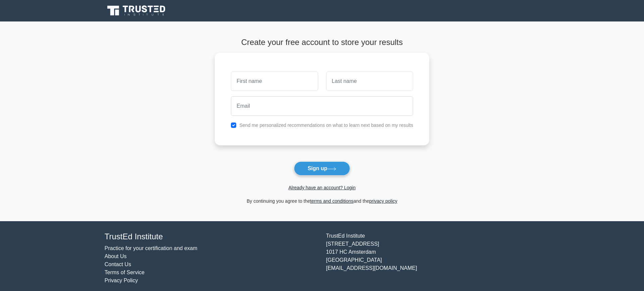 Image resolution: width=644 pixels, height=291 pixels. What do you see at coordinates (322, 188) in the screenshot?
I see `a: Already have an account? Login` at bounding box center [322, 188].